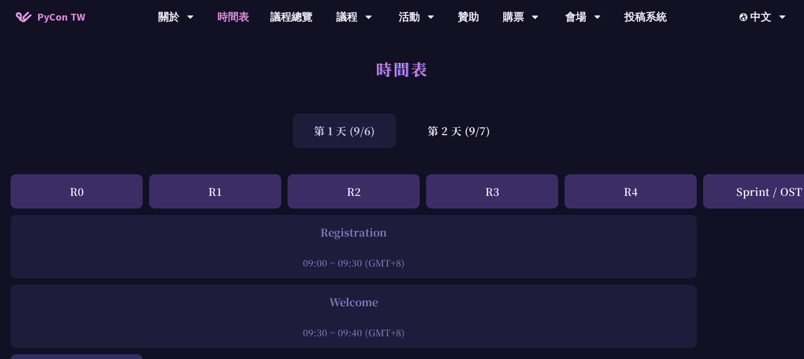  Describe the element at coordinates (50, 17) in the screenshot. I see `a: PyCon TW` at that location.